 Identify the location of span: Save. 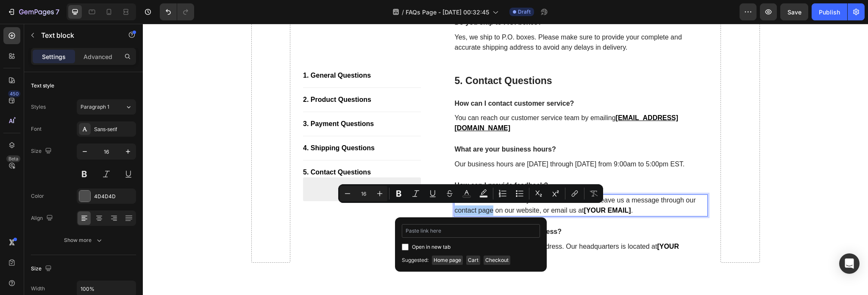
(794, 12).